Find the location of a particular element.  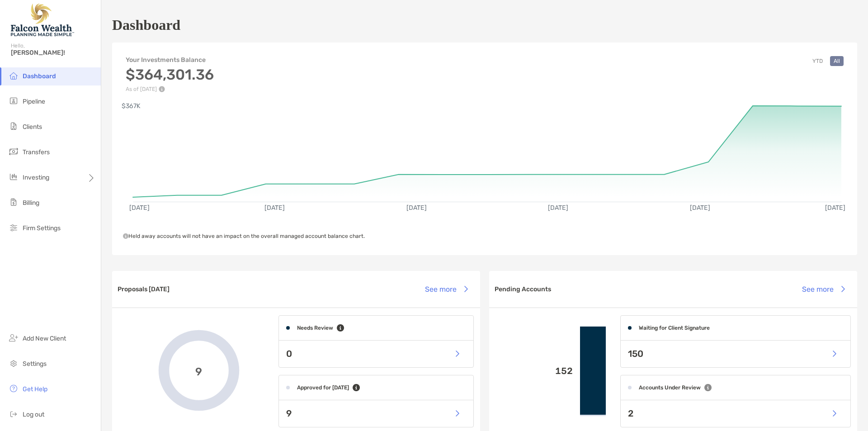

img: get-help icon is located at coordinates (14, 388).